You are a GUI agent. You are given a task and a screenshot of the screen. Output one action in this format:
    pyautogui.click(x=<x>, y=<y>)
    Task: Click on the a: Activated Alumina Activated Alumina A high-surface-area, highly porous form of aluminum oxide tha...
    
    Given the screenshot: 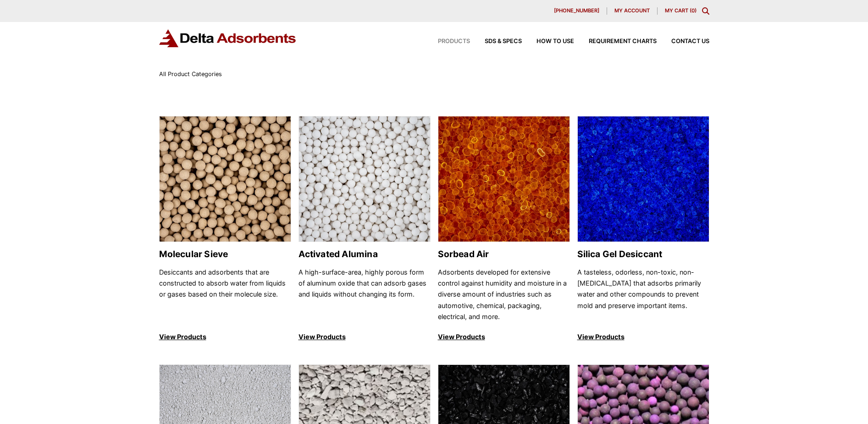 What is the action you would take?
    pyautogui.click(x=364, y=229)
    